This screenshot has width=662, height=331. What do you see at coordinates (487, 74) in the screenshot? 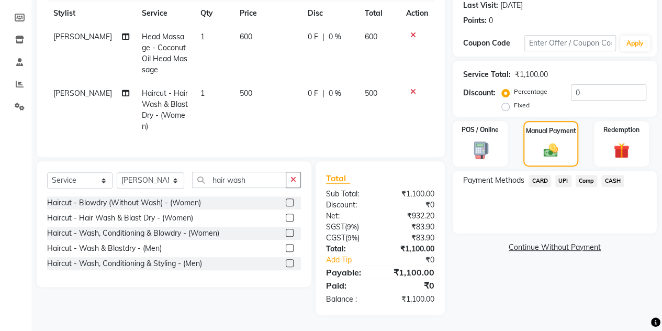
I see `div: Service Total:` at bounding box center [487, 74].